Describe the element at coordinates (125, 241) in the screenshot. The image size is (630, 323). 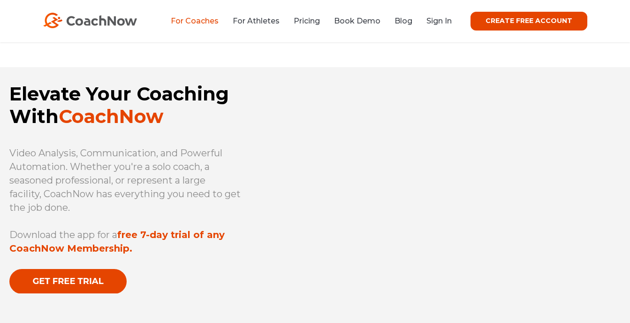
I see `p: Download the app for a` at that location.